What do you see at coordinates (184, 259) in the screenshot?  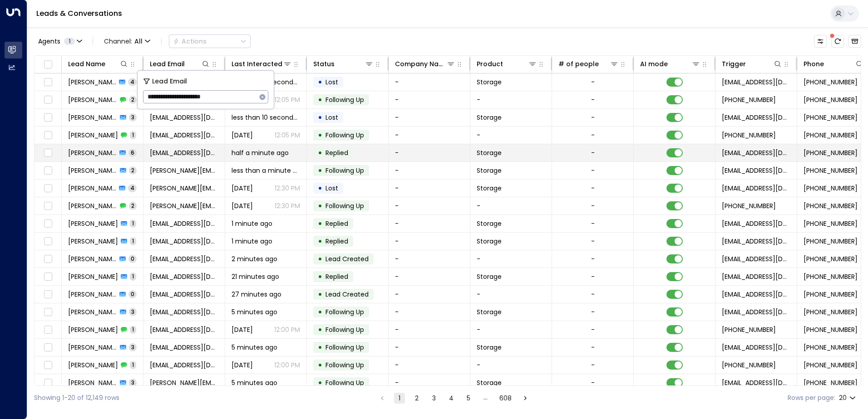 I see `span: royalbluedress@hotmail.co.uk` at bounding box center [184, 259].